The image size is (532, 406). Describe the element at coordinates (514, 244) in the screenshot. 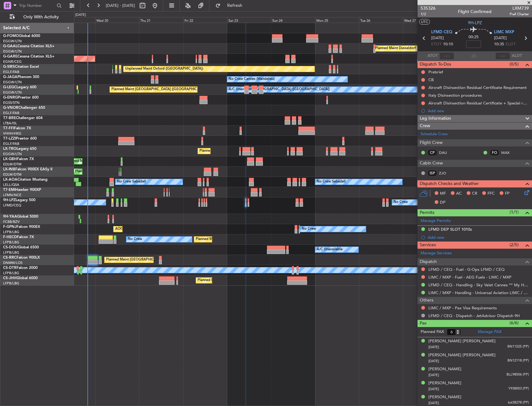

I see `span: (2/5)` at that location.